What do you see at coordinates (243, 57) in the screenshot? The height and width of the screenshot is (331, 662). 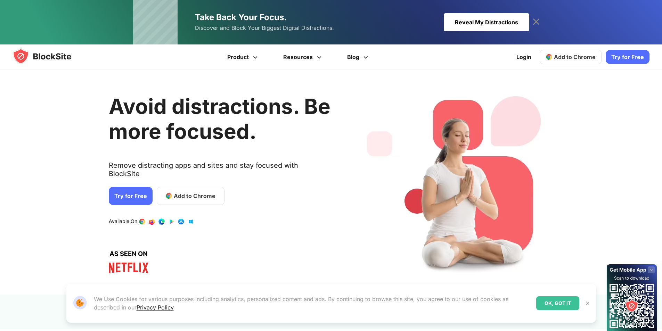 I see `a: Product` at bounding box center [243, 57].